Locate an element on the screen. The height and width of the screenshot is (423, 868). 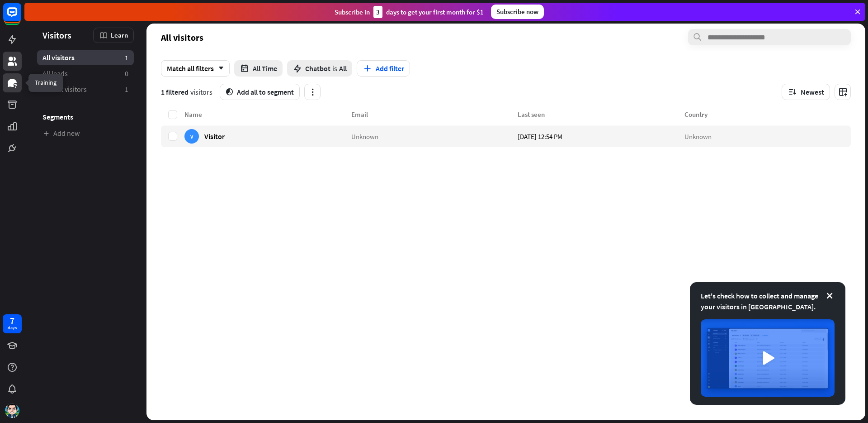
div: Subscribe in days to get your first month for $1 is located at coordinates (409, 12).